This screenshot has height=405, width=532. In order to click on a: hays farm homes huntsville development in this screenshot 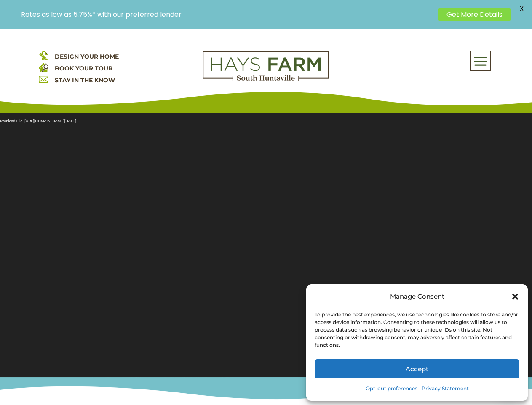, I will do `click(266, 79)`.